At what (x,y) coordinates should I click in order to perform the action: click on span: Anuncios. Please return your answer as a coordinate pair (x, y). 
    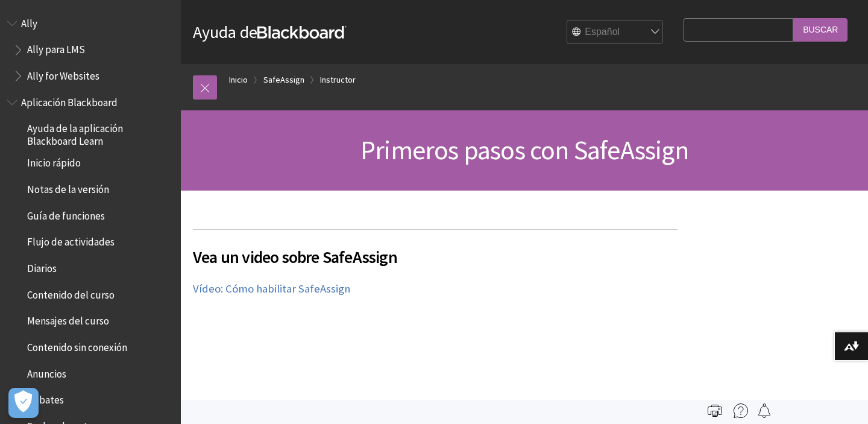
    Looking at the image, I should click on (46, 371).